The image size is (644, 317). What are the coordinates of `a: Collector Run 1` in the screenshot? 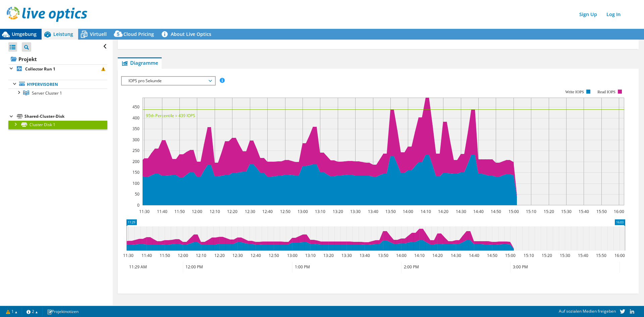 It's located at (58, 69).